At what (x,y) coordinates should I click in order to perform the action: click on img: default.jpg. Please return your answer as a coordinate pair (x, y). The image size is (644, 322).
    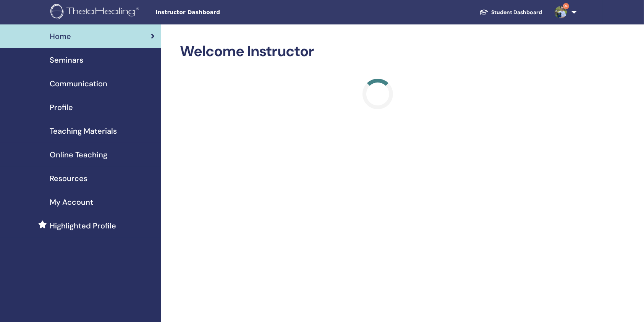
    Looking at the image, I should click on (561, 12).